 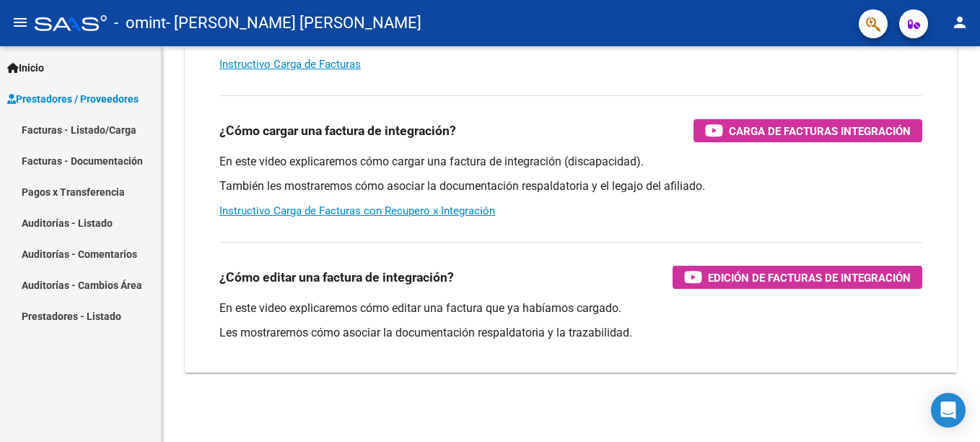 What do you see at coordinates (571, 333) in the screenshot?
I see `p: Les mostraremos cómo asociar la documentación respaldatoria y la trazabilidad.` at bounding box center [571, 333].